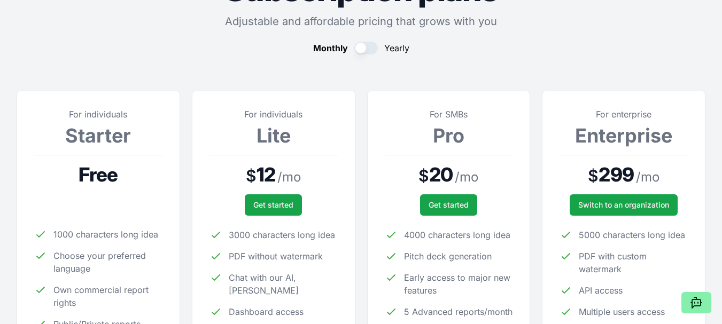 This screenshot has height=324, width=722. Describe the element at coordinates (624, 114) in the screenshot. I see `p: For enterprise` at that location.